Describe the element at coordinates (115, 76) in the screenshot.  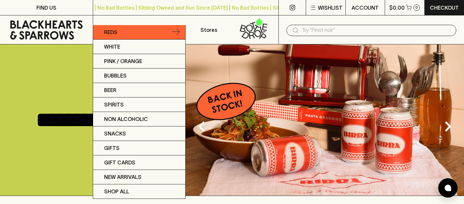
I see `p: Bubbles` at that location.